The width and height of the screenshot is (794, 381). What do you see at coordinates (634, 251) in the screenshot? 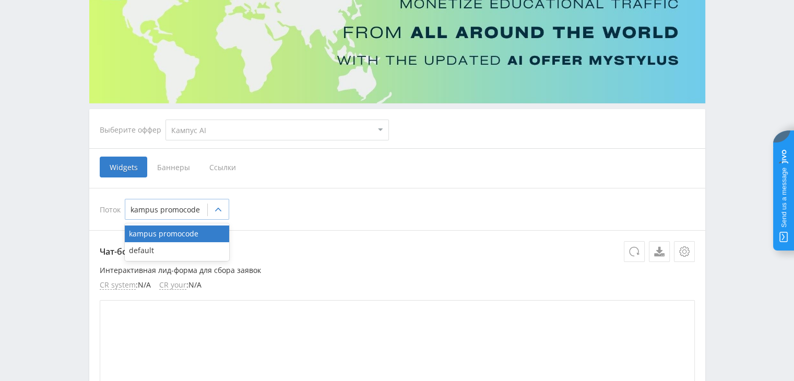
I see `button: Обновить` at bounding box center [634, 251].